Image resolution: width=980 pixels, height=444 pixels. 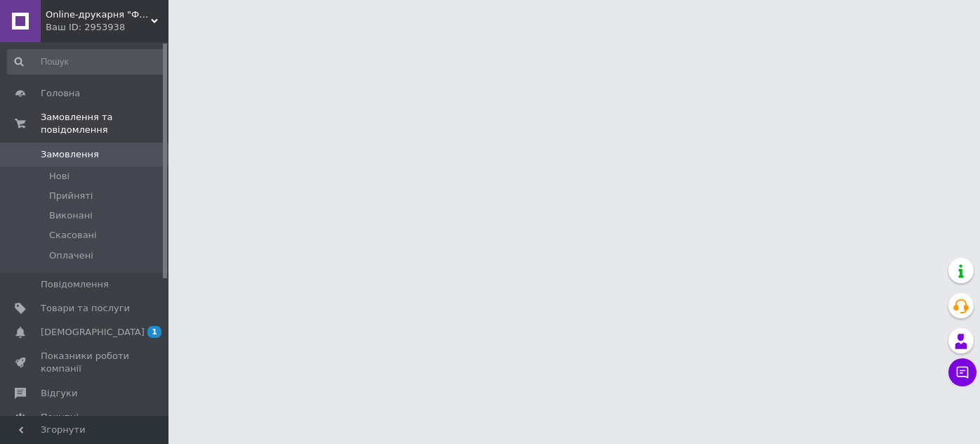 I want to click on span: Скасовані, so click(x=73, y=235).